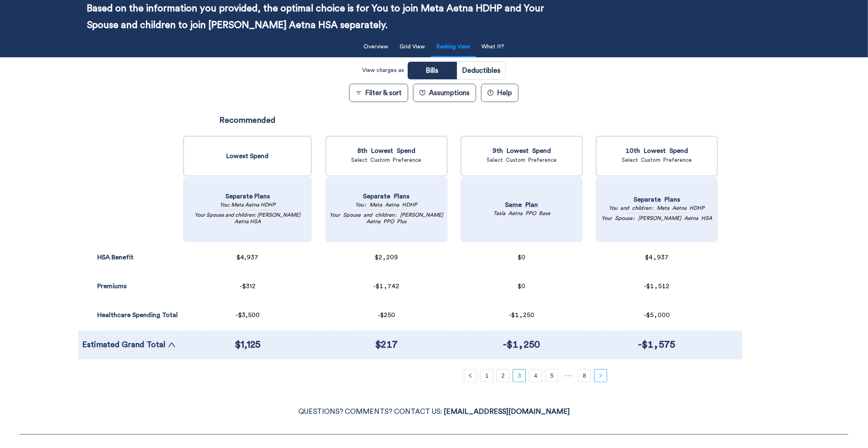 The height and width of the screenshot is (448, 868). What do you see at coordinates (536, 375) in the screenshot?
I see `li: 4` at bounding box center [536, 375].